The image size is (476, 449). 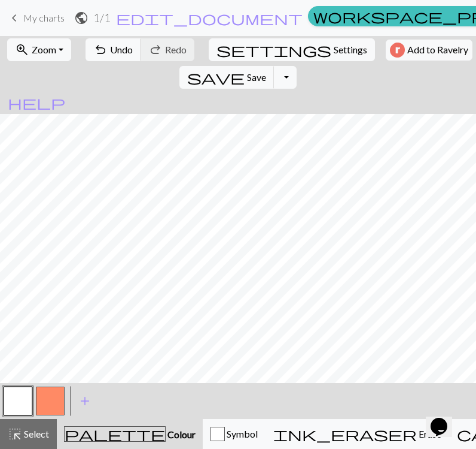 I want to click on span: edit_document, so click(x=210, y=18).